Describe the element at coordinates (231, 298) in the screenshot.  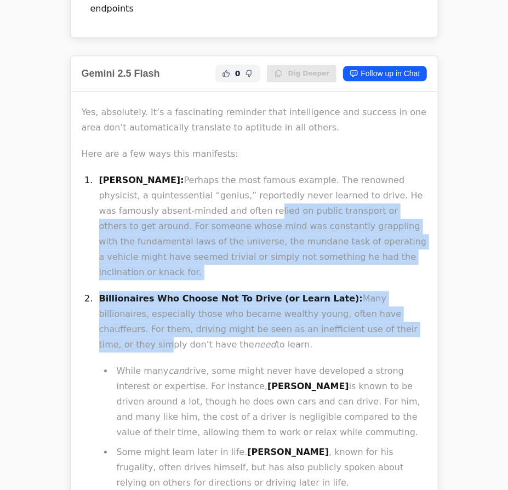
I see `strong: Billionaires Who Choose Not To Drive (or Learn Late):` at that location.